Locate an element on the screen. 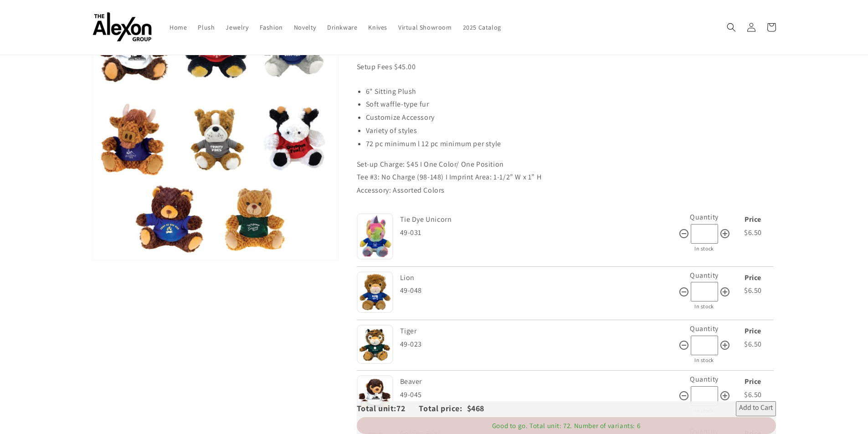 This screenshot has width=868, height=434. img: Tiger is located at coordinates (375, 344).